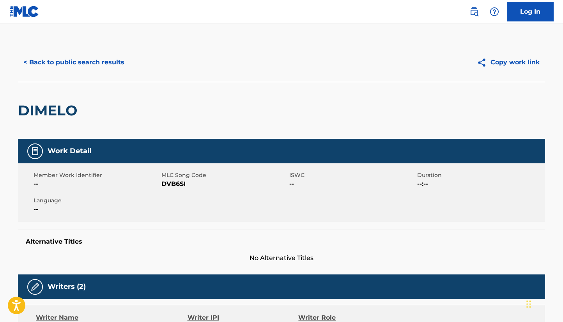  I want to click on div: Chat Widget, so click(544, 304).